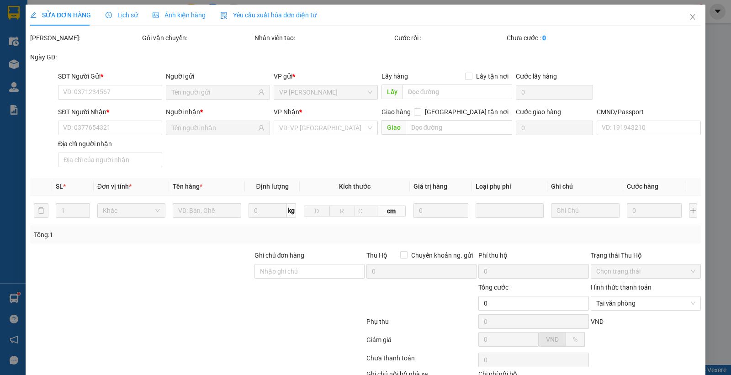  I want to click on span: Tại văn phòng, so click(646, 303).